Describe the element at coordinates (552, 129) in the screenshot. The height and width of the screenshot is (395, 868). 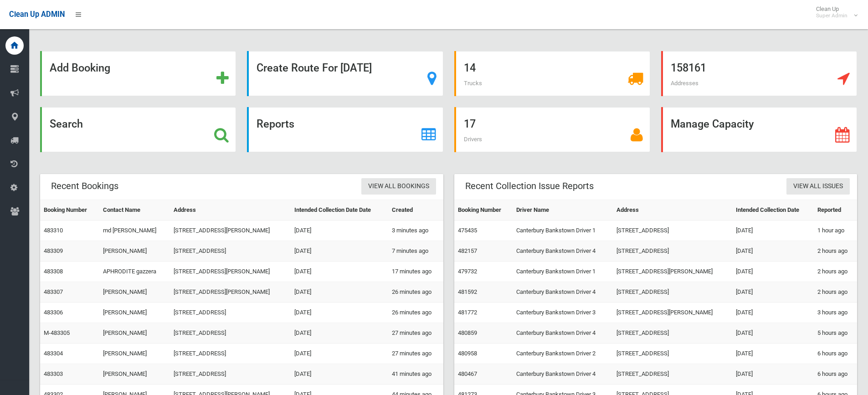
I see `a: 17 Drivers` at that location.